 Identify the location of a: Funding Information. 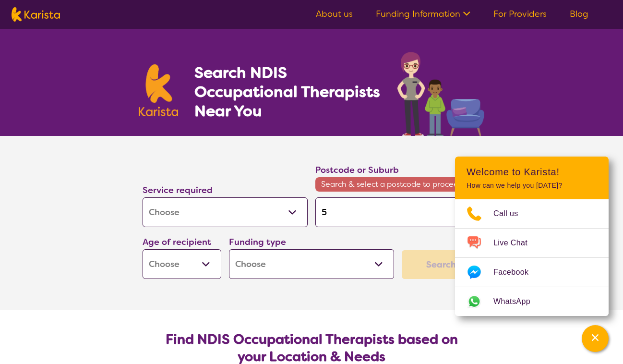
(423, 14).